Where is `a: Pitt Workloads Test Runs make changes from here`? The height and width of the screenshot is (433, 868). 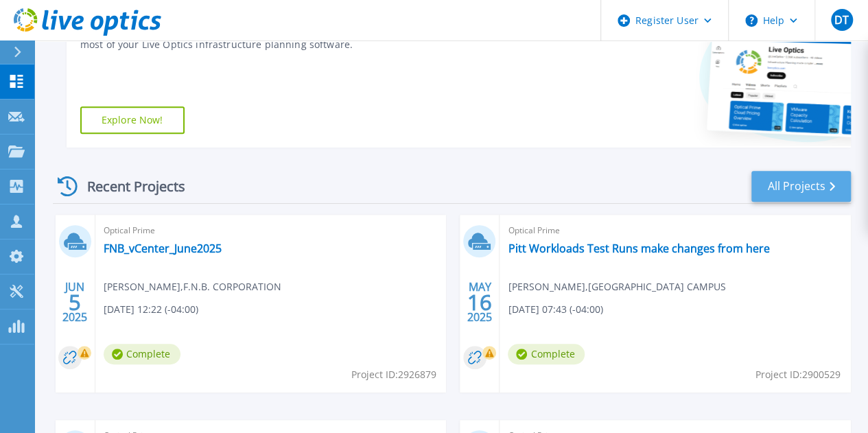
a: Pitt Workloads Test Runs make changes from here is located at coordinates (638, 249).